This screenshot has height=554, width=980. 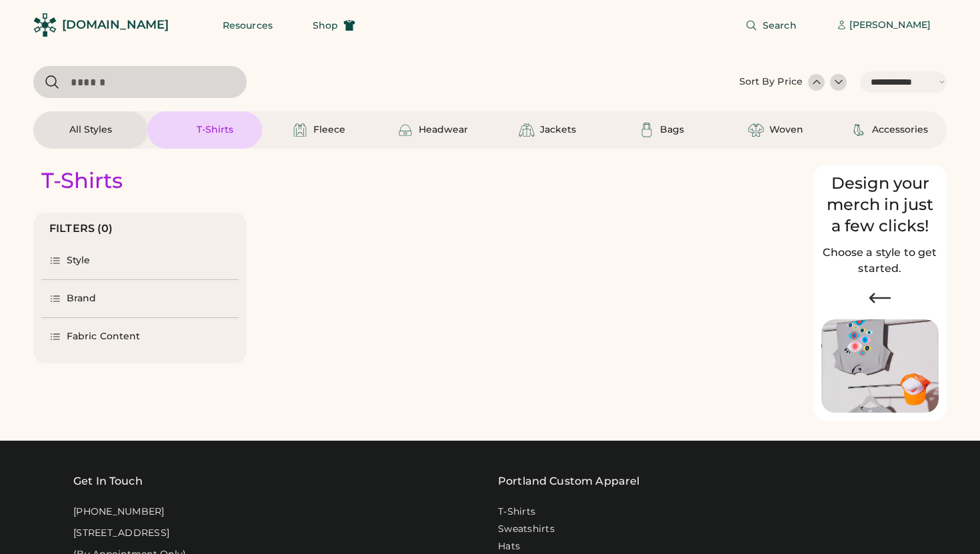 I want to click on button: Resources, so click(x=247, y=26).